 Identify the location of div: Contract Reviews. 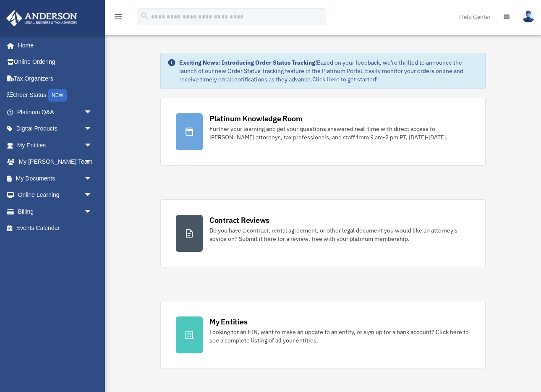
(239, 220).